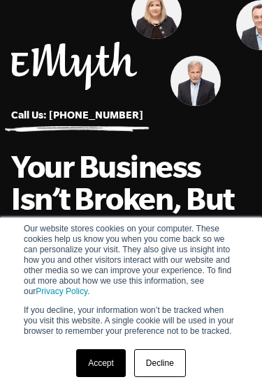  Describe the element at coordinates (130, 260) in the screenshot. I see `p: Our website stores cookies on your computer. These cookies help us know you when you come back so...` at that location.